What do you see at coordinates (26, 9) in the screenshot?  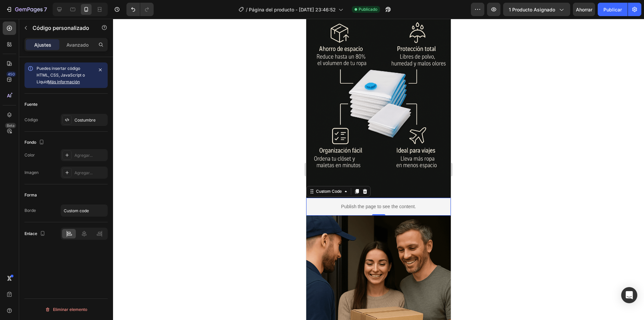 I see `button: 7` at bounding box center [26, 9].